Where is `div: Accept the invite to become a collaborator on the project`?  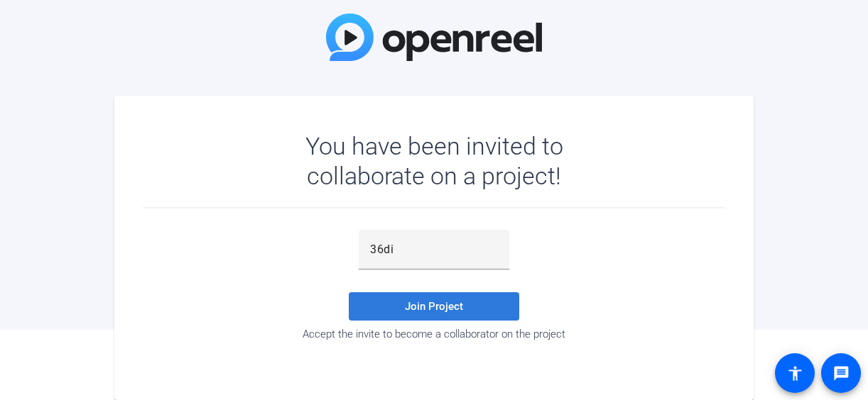 div: Accept the invite to become a collaborator on the project is located at coordinates (434, 334).